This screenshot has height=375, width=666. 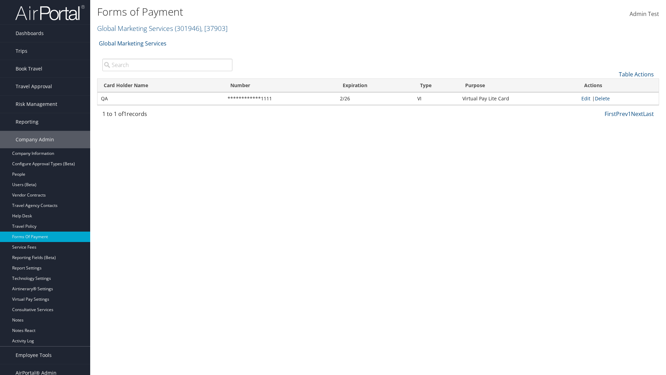 I want to click on span: Travel Approval, so click(x=34, y=86).